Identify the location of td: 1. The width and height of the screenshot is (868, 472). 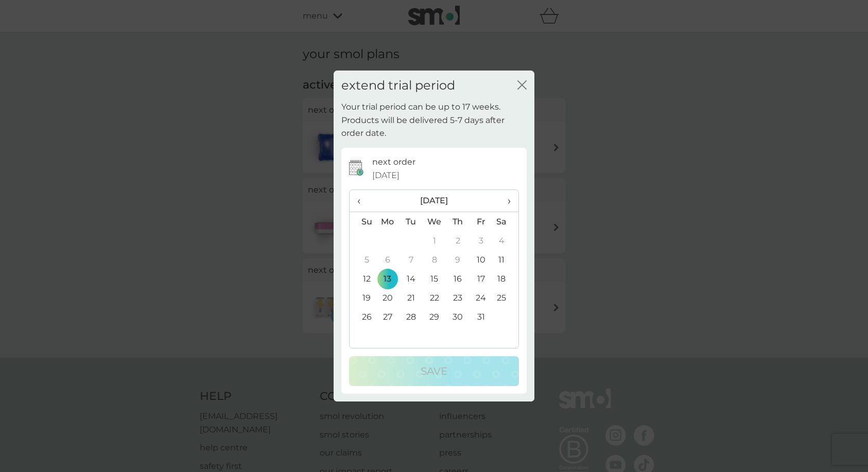
(435, 240).